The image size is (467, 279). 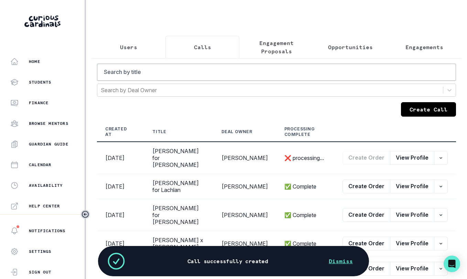 I want to click on div: Created At, so click(x=116, y=132).